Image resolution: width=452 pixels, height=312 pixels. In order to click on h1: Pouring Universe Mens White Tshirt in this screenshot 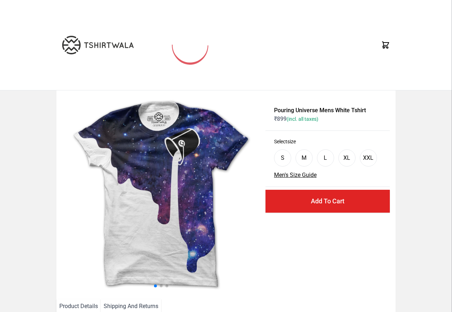, I will do `click(327, 110)`.